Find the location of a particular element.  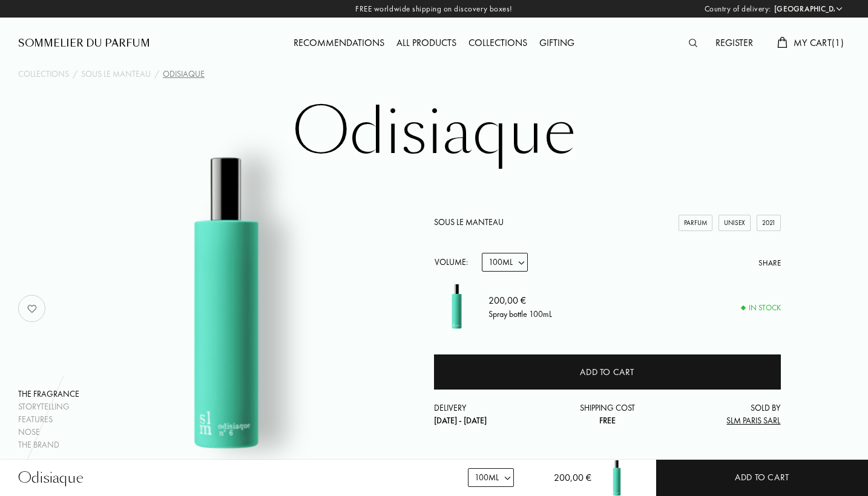

img: Odisiaque is located at coordinates (617, 478).